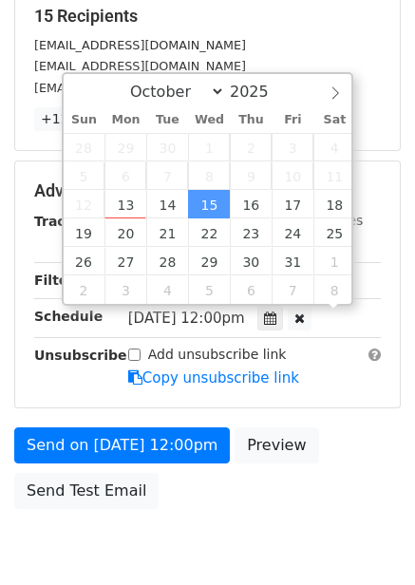 Image resolution: width=415 pixels, height=585 pixels. Describe the element at coordinates (334, 176) in the screenshot. I see `span: October 11, 2025` at that location.